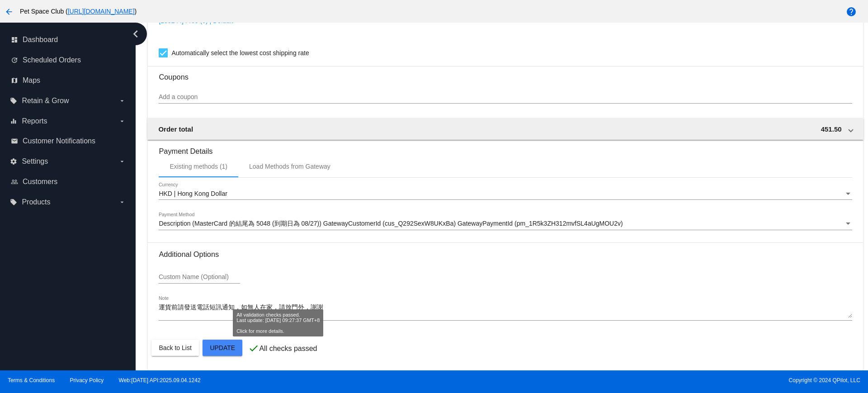 The image size is (868, 393). I want to click on span: Reports, so click(34, 121).